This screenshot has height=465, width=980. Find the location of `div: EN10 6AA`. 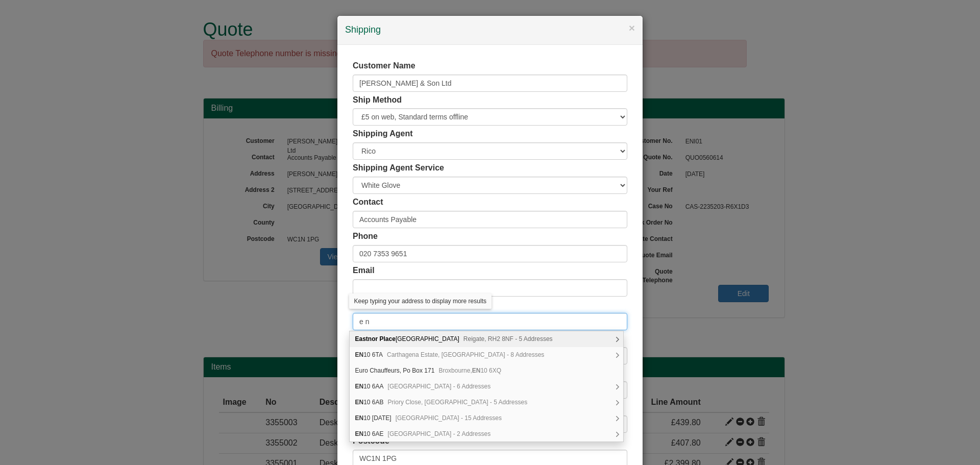

div: EN10 6AA is located at coordinates (486, 386).